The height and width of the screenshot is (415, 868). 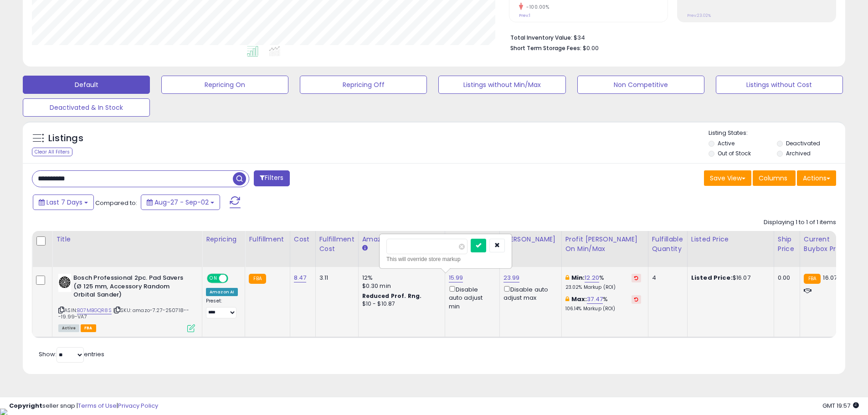 What do you see at coordinates (97, 406) in the screenshot?
I see `a: Terms of Use` at bounding box center [97, 406].